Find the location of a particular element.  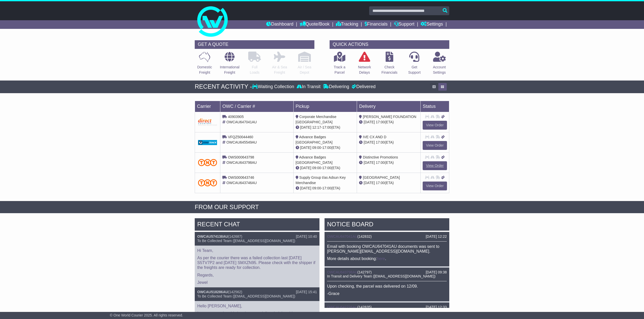

a: Quote/Book is located at coordinates (315, 25).